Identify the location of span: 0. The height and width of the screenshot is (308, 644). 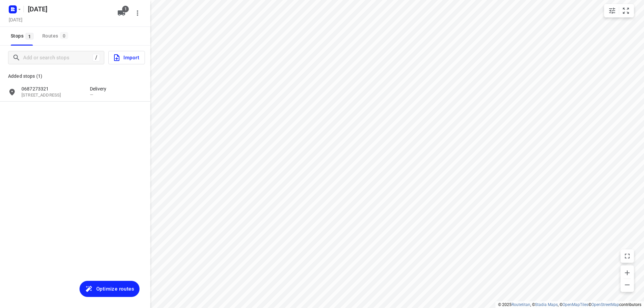
(64, 35).